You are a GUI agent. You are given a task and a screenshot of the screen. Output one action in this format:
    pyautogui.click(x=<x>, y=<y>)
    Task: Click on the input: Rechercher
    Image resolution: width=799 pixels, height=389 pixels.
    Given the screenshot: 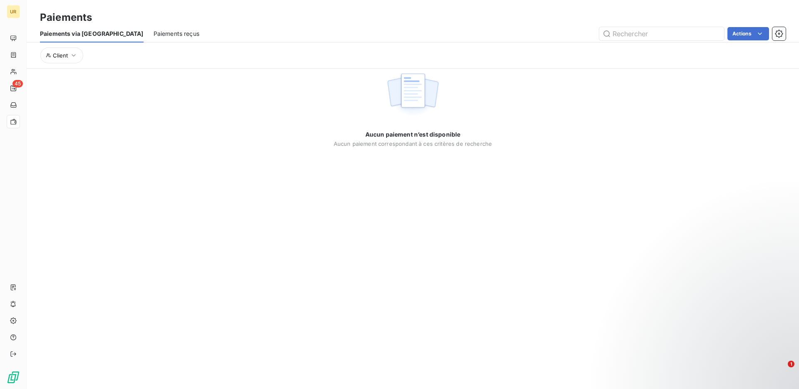 What is the action you would take?
    pyautogui.click(x=662, y=34)
    